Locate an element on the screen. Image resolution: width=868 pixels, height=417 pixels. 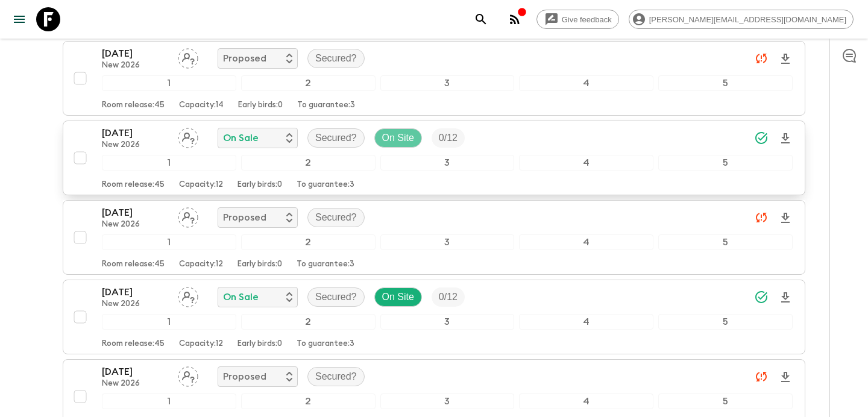
span: Give feedback is located at coordinates (586, 19).